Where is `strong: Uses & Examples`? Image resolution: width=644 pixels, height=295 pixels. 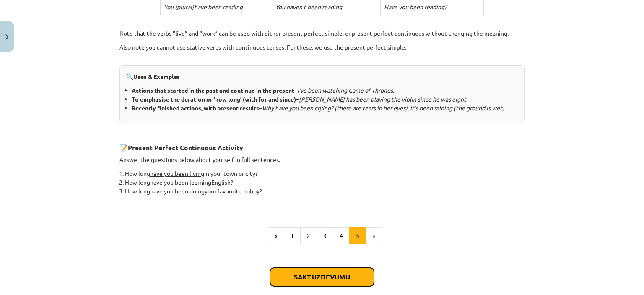 strong: Uses & Examples is located at coordinates (156, 76).